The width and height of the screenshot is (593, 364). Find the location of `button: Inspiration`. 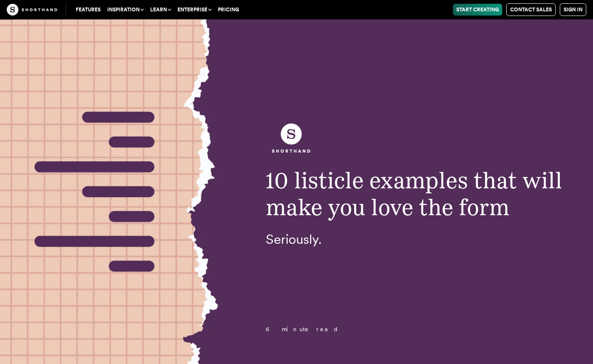

button: Inspiration is located at coordinates (125, 10).